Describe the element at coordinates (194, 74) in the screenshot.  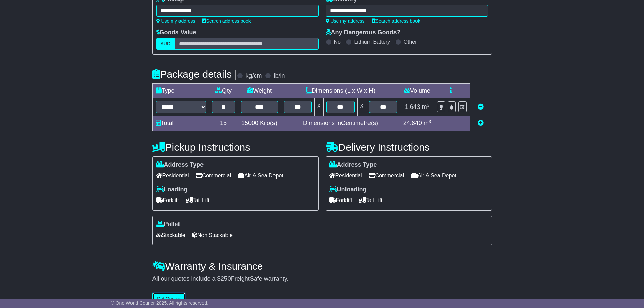
I see `h4: Package details |` at that location.